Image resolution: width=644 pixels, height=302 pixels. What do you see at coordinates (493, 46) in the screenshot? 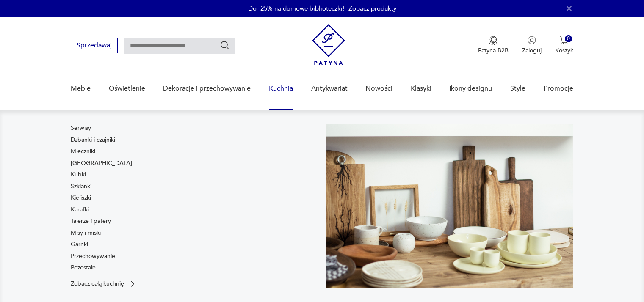
I see `a: Ikona medaluPatyna B2B` at bounding box center [493, 46].